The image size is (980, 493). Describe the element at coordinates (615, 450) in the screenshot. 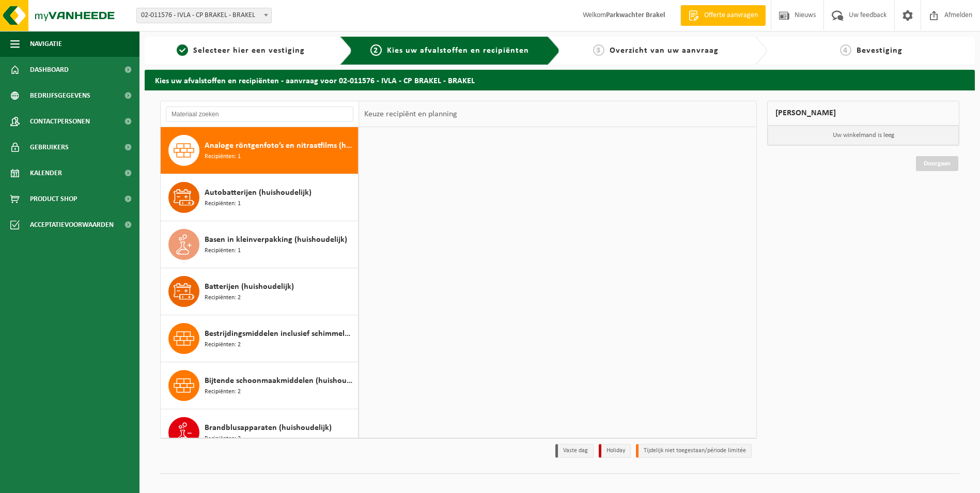

I see `li: Holiday` at that location.